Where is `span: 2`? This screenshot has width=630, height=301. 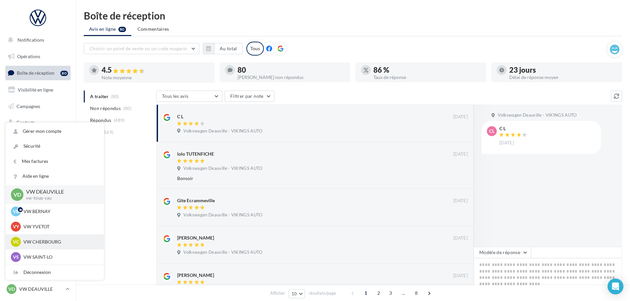 span: 2 is located at coordinates (379, 293).